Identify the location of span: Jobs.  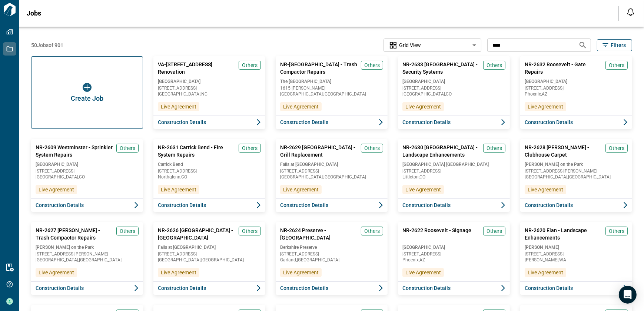
(34, 13).